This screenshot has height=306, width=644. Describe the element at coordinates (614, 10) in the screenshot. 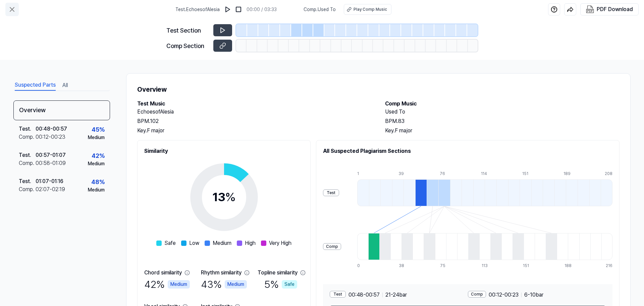

I see `div: PDF Download` at that location.